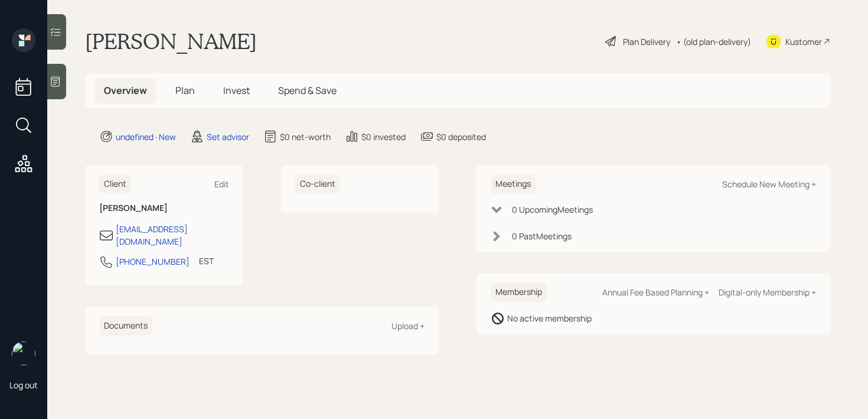  What do you see at coordinates (115, 184) in the screenshot?
I see `h6: Client` at bounding box center [115, 184].